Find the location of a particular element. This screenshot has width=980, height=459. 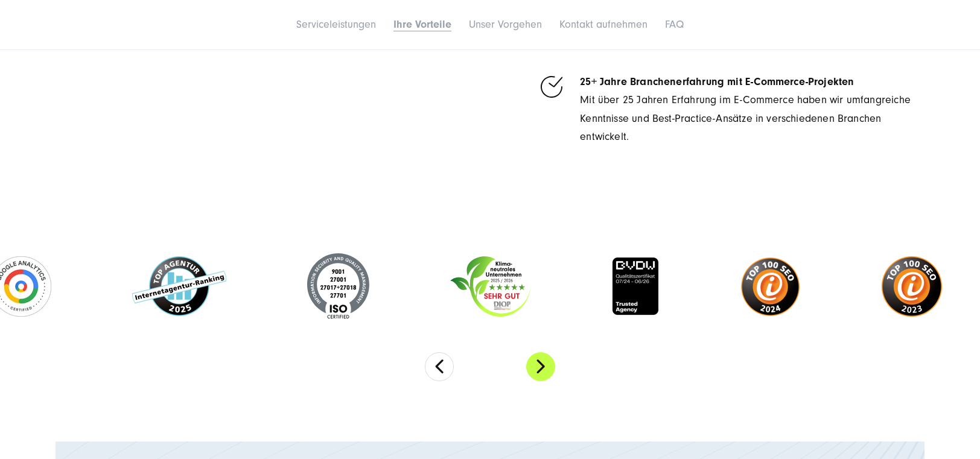

img: Top Internetagentur und Full Service Digitalagentur SUNZINET - 2024 is located at coordinates (179, 286).